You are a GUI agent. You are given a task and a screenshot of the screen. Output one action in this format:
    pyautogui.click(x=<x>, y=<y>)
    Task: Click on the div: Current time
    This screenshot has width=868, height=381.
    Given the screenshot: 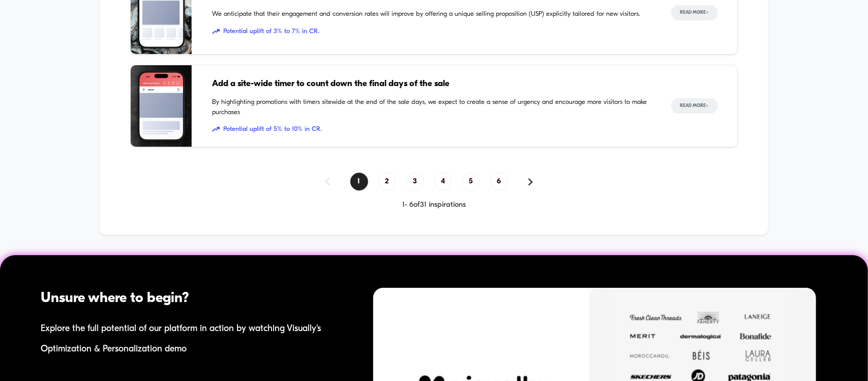 What is the action you would take?
    pyautogui.click(x=310, y=237)
    